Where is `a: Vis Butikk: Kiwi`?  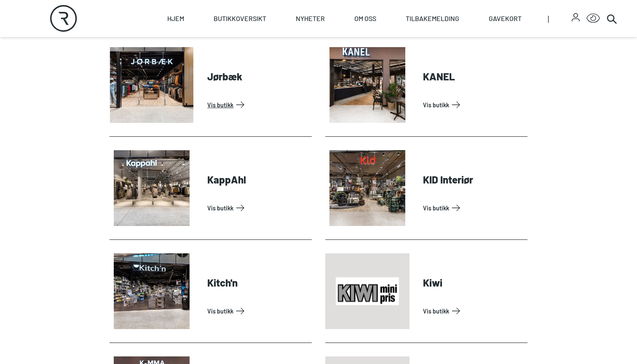 a: Vis Butikk: Kiwi is located at coordinates (473, 311).